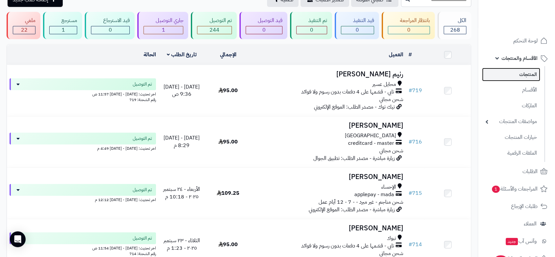  What do you see at coordinates (524, 206) in the screenshot?
I see `span: طلبات الإرجاع` at bounding box center [524, 206].